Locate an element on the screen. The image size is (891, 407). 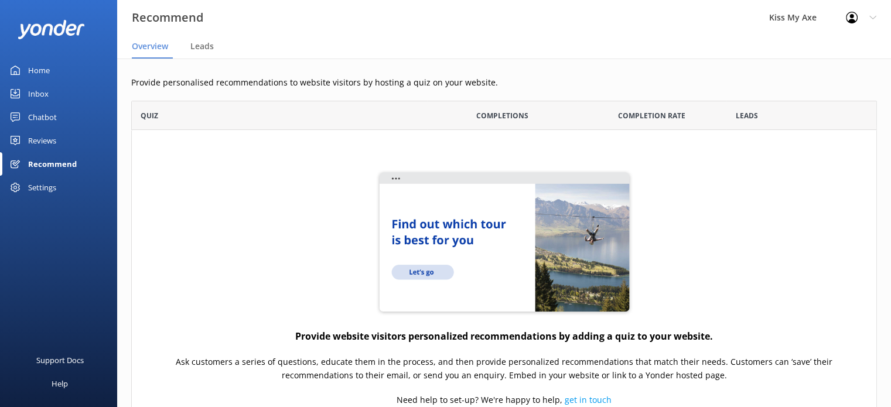
div: Support Docs is located at coordinates (60, 360).